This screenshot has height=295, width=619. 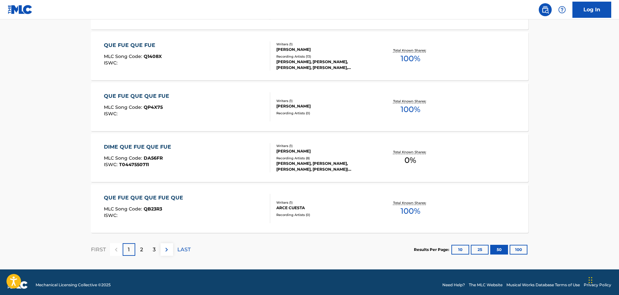 I want to click on img: right, so click(x=167, y=249).